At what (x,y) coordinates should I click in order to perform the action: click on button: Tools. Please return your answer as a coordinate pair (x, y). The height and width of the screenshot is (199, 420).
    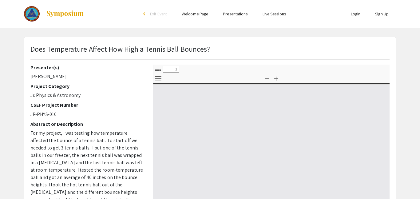
    Looking at the image, I should click on (158, 78).